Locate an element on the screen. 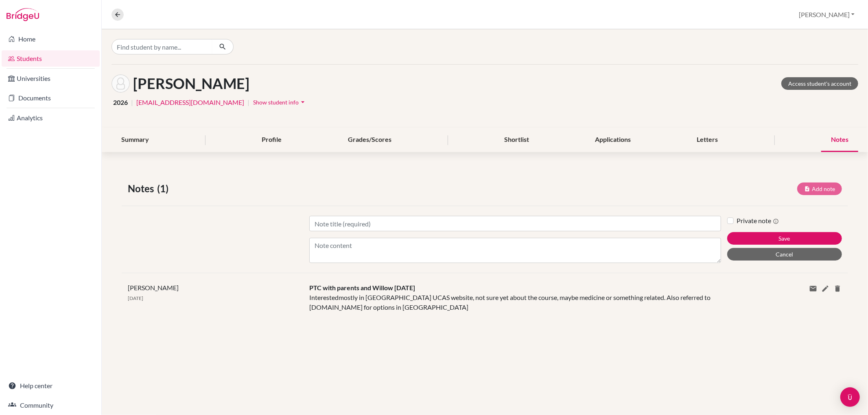 The image size is (868, 415). span: 2026 is located at coordinates (120, 103).